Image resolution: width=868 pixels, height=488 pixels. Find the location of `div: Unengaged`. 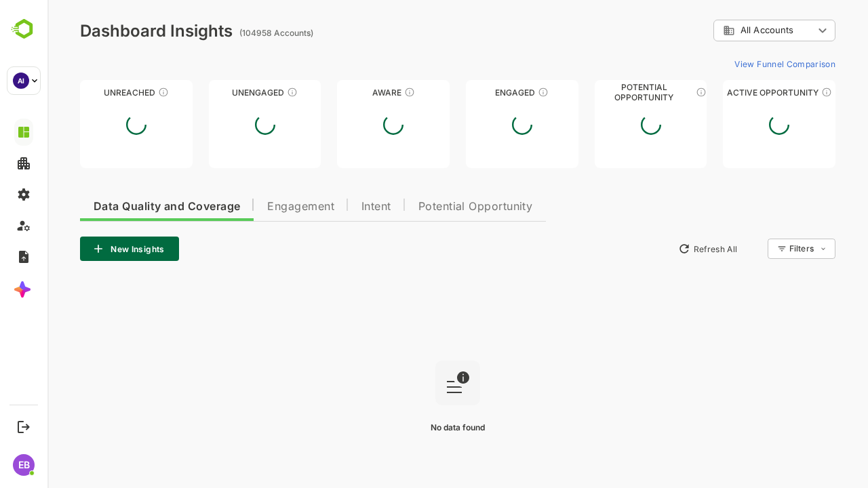

div: Unengaged is located at coordinates (218, 92).